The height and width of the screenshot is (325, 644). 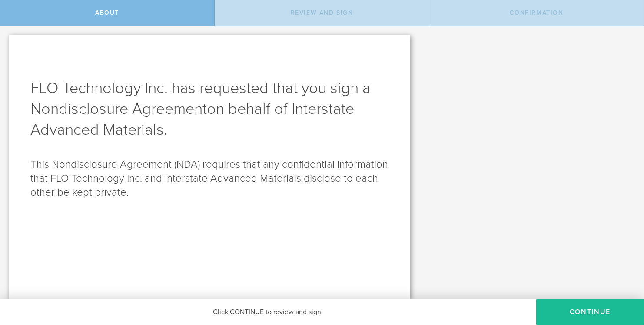 I want to click on span: About, so click(x=107, y=13).